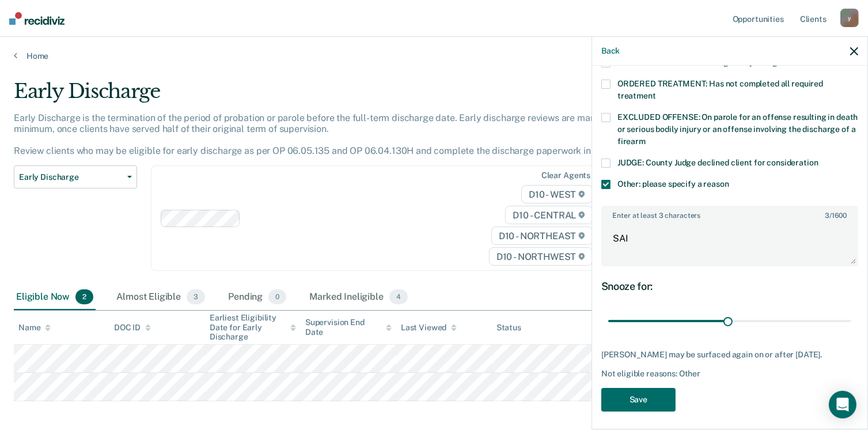  I want to click on span: 2, so click(84, 297).